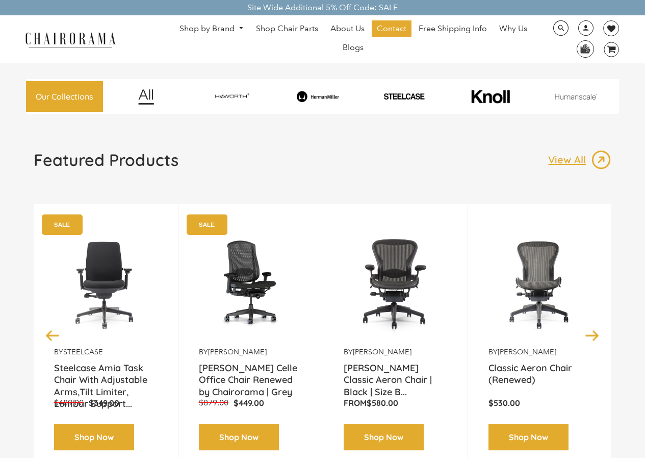 The width and height of the screenshot is (645, 458). I want to click on span: $349.00, so click(104, 403).